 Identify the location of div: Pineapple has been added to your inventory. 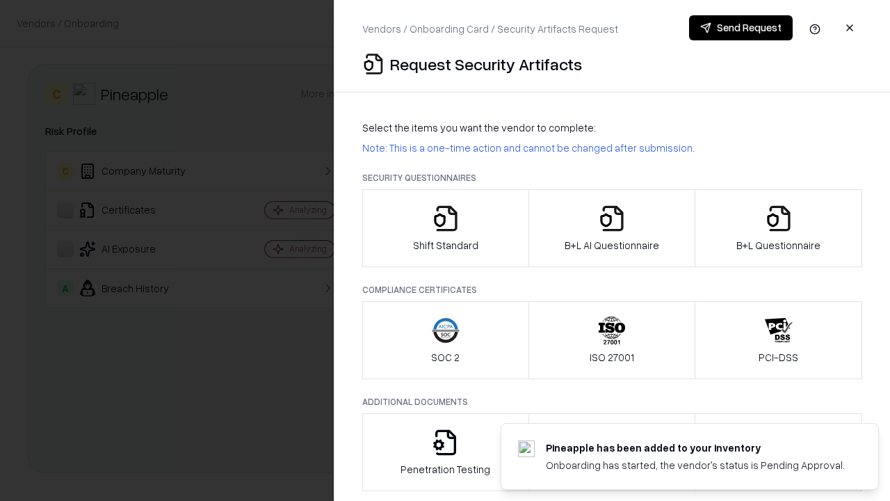
(696, 447).